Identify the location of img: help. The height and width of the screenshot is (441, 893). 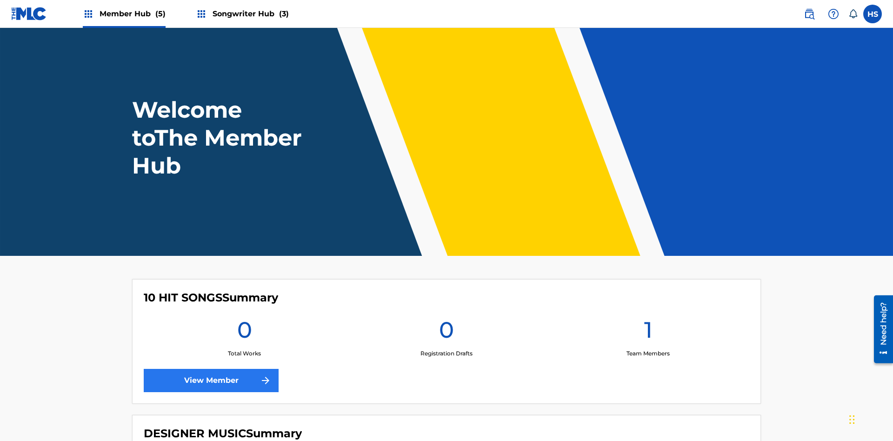
(833, 14).